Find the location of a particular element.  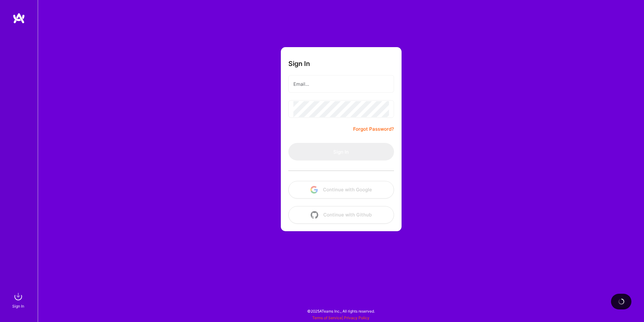

a: Forgot Password? is located at coordinates (374, 129).